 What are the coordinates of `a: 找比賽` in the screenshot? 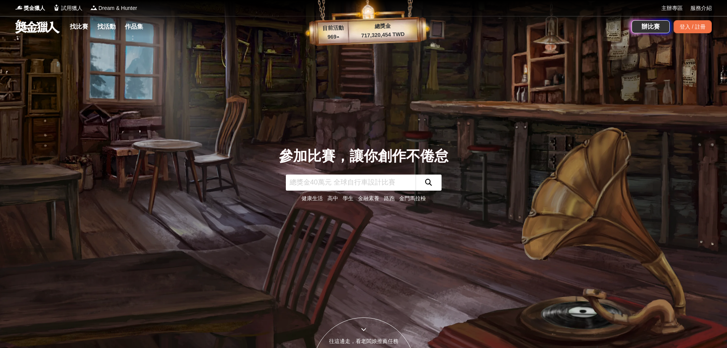 It's located at (79, 27).